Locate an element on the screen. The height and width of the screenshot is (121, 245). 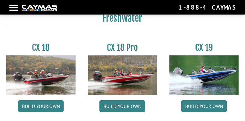
img: CX-18SS_thumbnail.jpg is located at coordinates (123, 75).